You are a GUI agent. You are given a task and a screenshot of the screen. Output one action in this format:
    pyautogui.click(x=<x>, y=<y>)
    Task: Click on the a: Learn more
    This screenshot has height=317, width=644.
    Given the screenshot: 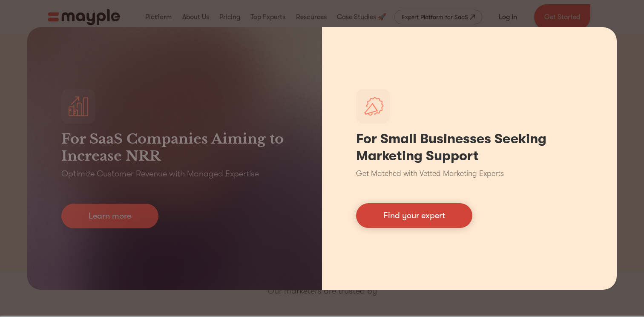 What is the action you would take?
    pyautogui.click(x=110, y=216)
    